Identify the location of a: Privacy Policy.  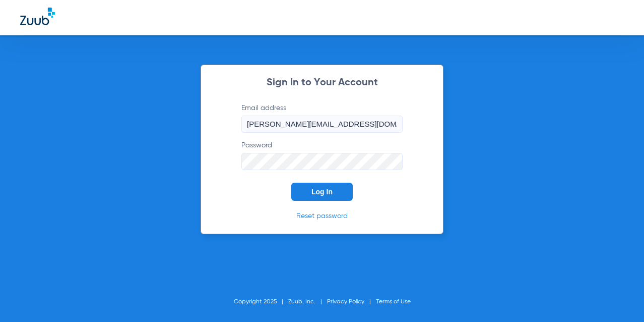
(346, 302).